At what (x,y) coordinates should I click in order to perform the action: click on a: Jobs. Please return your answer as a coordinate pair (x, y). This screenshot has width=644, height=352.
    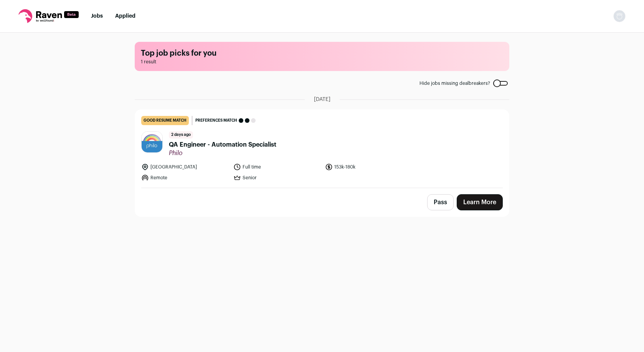
    Looking at the image, I should click on (96, 16).